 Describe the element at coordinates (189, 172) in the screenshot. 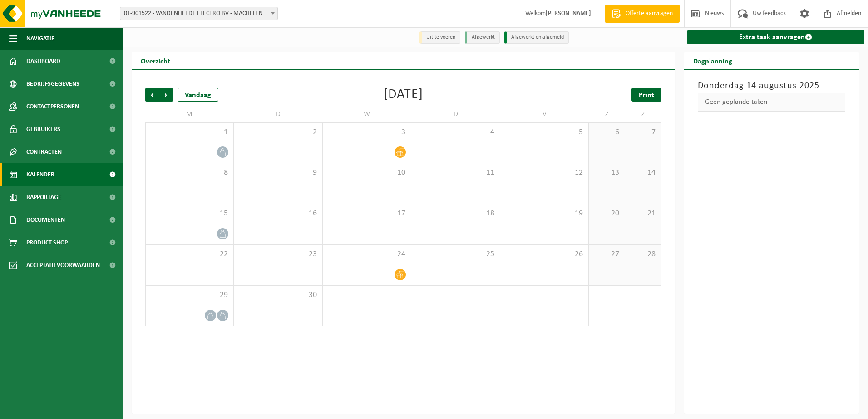

I see `span: 8` at that location.